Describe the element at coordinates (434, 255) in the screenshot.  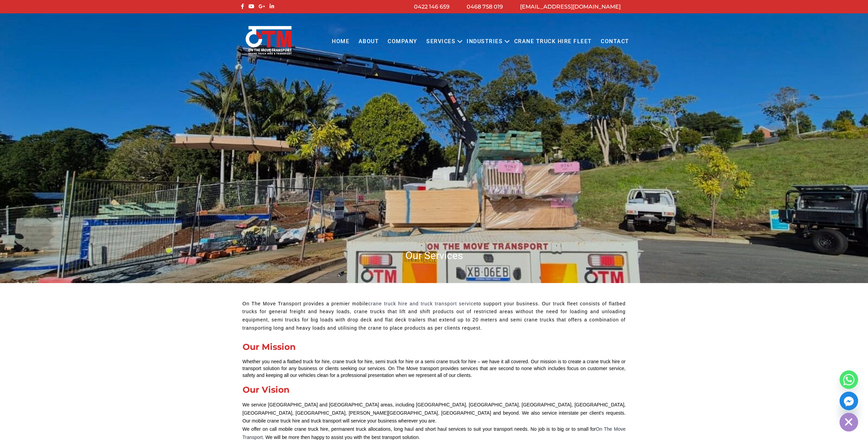
I see `h1: Our Services` at that location.